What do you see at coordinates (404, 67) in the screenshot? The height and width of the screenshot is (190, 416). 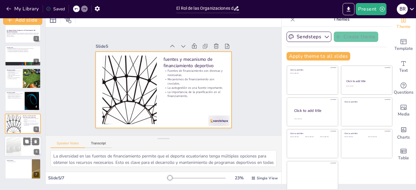 I see `div: Add text boxes` at bounding box center [404, 67].